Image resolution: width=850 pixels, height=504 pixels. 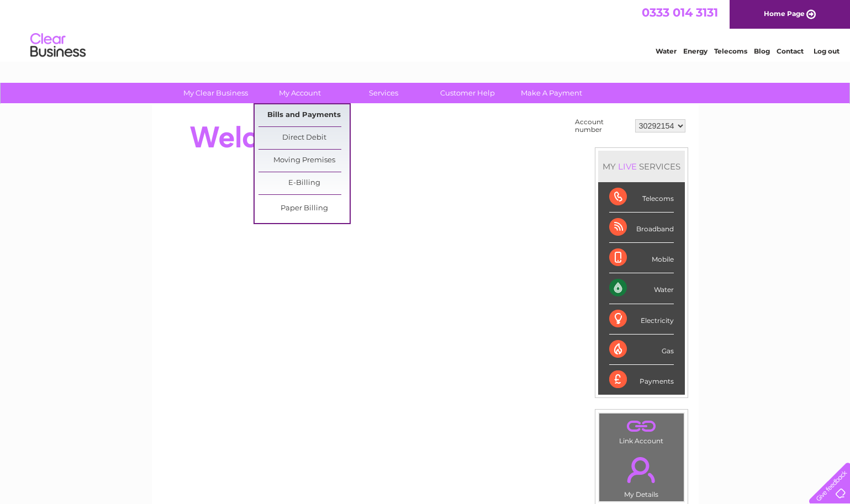 I want to click on div: Gas, so click(x=642, y=349).